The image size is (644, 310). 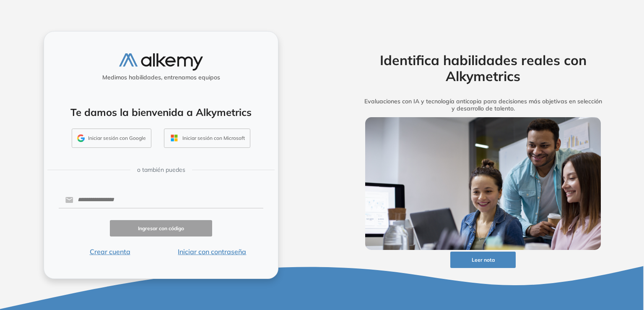 What do you see at coordinates (212, 252) in the screenshot?
I see `button: Iniciar con contraseña` at bounding box center [212, 252].